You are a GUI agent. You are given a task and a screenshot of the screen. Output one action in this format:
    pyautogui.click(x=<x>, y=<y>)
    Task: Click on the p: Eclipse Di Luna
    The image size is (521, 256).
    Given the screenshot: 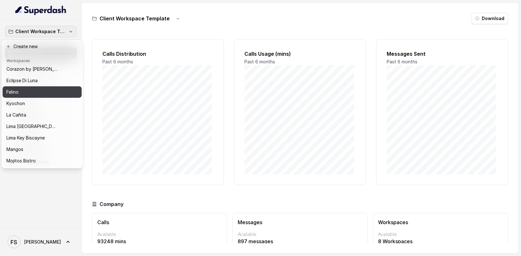 What is the action you would take?
    pyautogui.click(x=22, y=81)
    